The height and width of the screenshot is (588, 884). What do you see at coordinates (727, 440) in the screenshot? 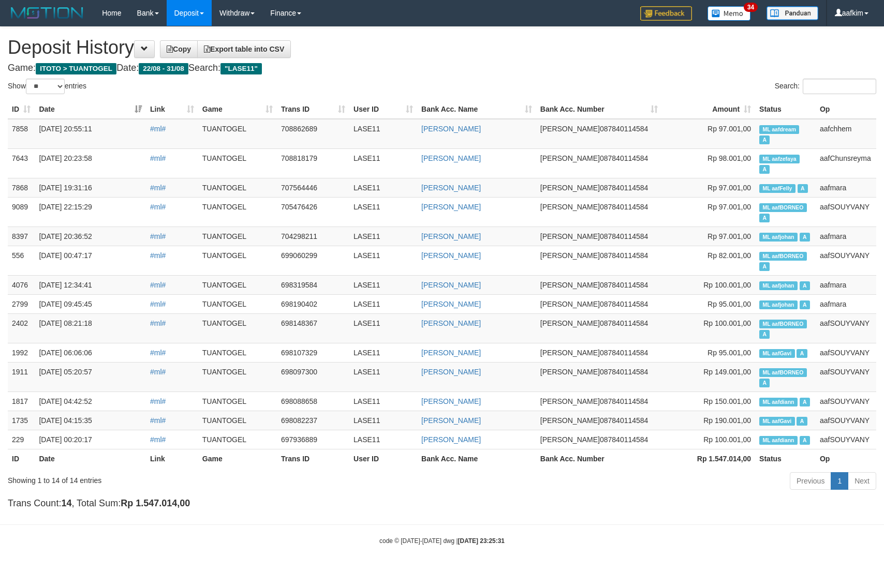
I see `span: Rp 100.001,00` at bounding box center [727, 440].